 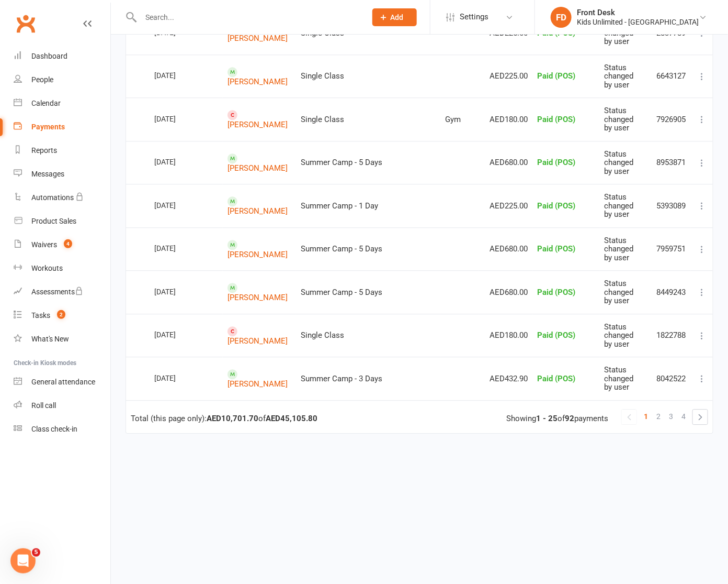 What do you see at coordinates (341, 379) in the screenshot?
I see `span: Summer Camp - 3 Days` at bounding box center [341, 379].